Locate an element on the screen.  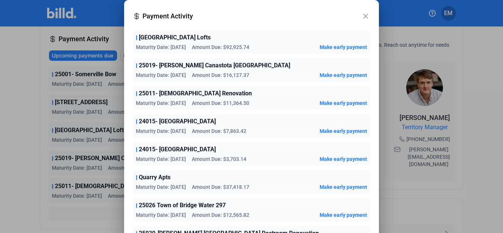
span: 25026 Town of Bridge Water 297 is located at coordinates (182, 206).